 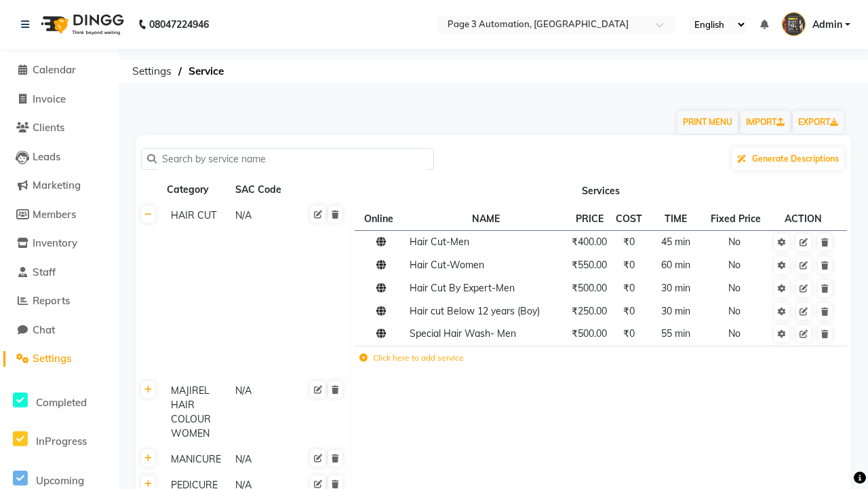 What do you see at coordinates (828, 24) in the screenshot?
I see `span: Admin` at bounding box center [828, 24].